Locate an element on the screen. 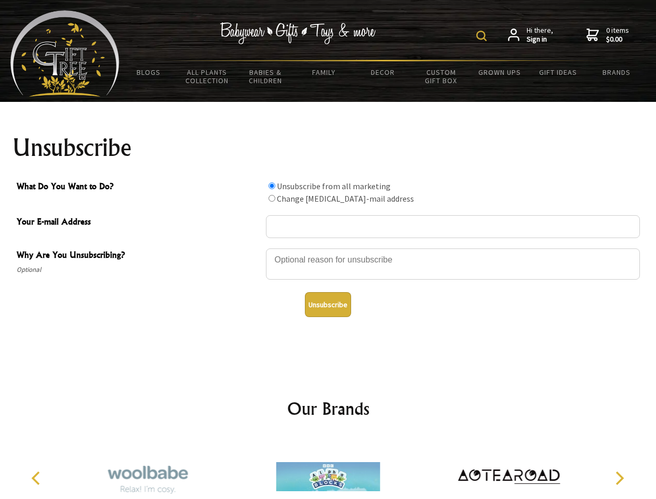 The image size is (656, 499). a: 0 items$0.00 is located at coordinates (608, 35).